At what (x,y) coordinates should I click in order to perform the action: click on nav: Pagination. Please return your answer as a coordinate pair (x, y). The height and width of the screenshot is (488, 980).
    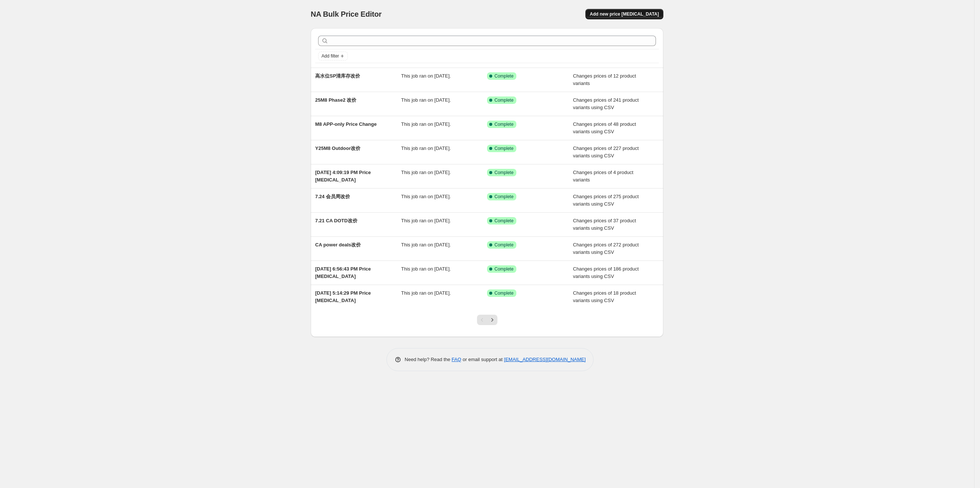
    Looking at the image, I should click on (487, 319).